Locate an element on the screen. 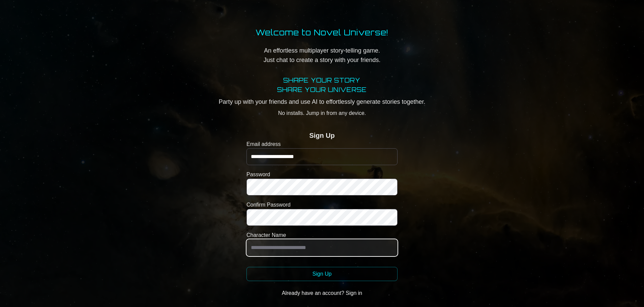 The height and width of the screenshot is (307, 644). label: Confirm Password is located at coordinates (322, 205).